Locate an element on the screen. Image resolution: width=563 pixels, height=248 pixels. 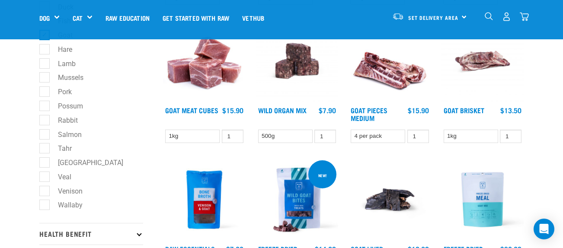
img: home-icon-1@2x.png is located at coordinates (488, 16).